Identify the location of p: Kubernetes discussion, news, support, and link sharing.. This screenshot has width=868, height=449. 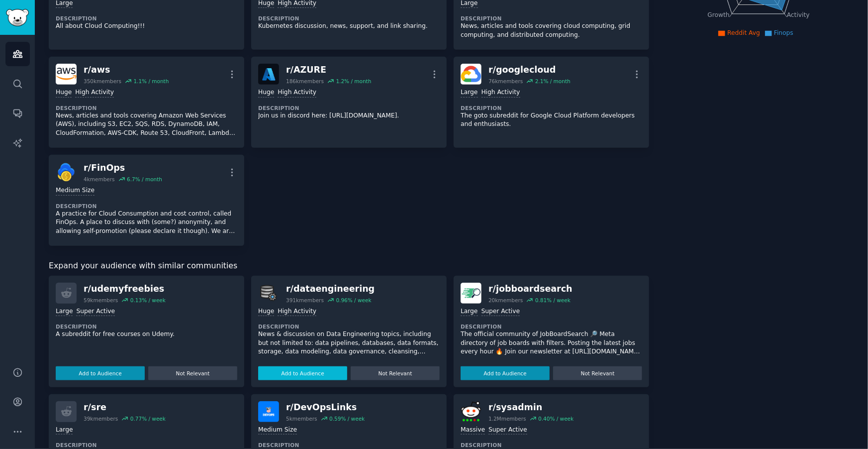
(348, 26).